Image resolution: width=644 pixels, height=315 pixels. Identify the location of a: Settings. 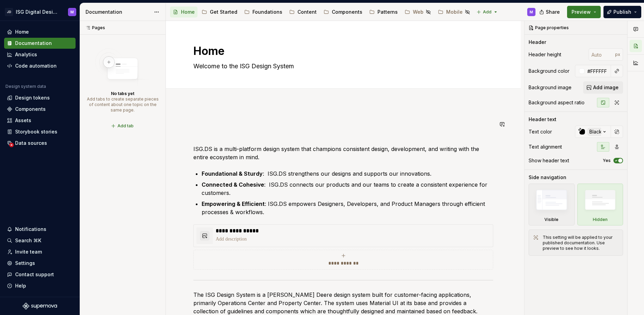
(40, 263).